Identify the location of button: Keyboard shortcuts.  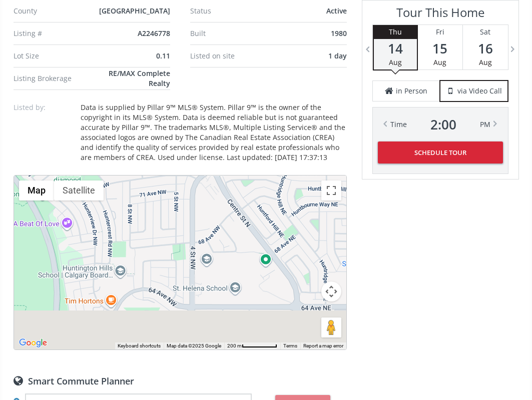
(139, 346).